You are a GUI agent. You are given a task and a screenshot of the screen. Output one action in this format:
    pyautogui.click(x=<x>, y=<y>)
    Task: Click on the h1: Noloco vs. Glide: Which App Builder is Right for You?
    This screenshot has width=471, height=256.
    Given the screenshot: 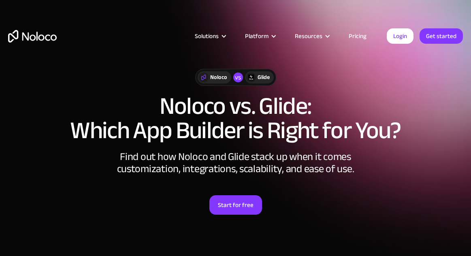 What is the action you would take?
    pyautogui.click(x=235, y=118)
    